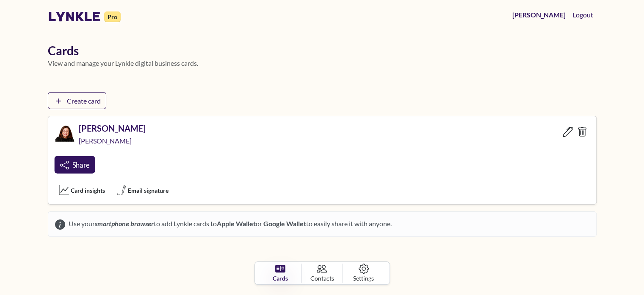 The width and height of the screenshot is (644, 295). What do you see at coordinates (124, 223) in the screenshot?
I see `em: smartphone browser` at bounding box center [124, 223].